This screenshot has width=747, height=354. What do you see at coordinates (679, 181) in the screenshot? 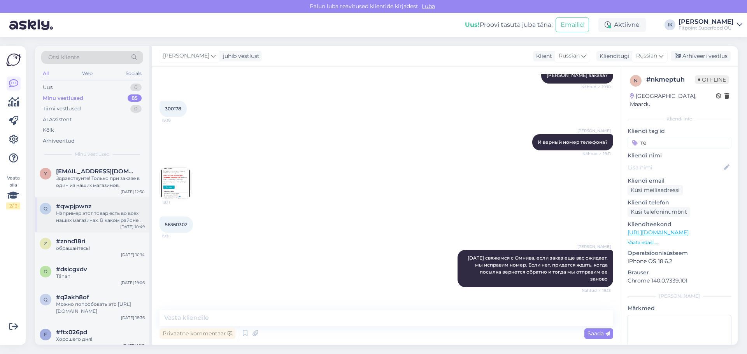
I see `p: Kliendi email` at bounding box center [679, 181].